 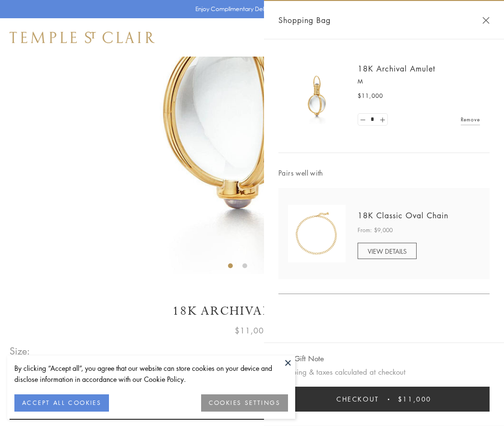 I want to click on img: 18K Archival Amulet, so click(x=317, y=95).